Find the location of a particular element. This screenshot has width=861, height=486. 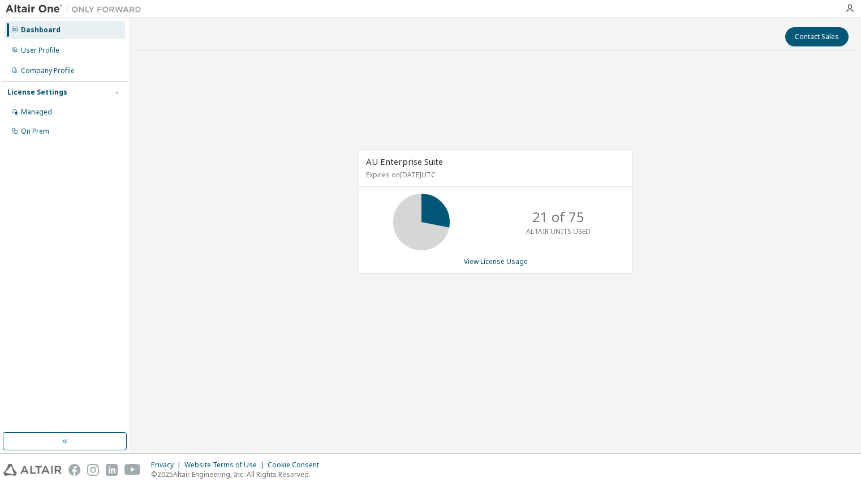

div: Privacy is located at coordinates (168, 465).